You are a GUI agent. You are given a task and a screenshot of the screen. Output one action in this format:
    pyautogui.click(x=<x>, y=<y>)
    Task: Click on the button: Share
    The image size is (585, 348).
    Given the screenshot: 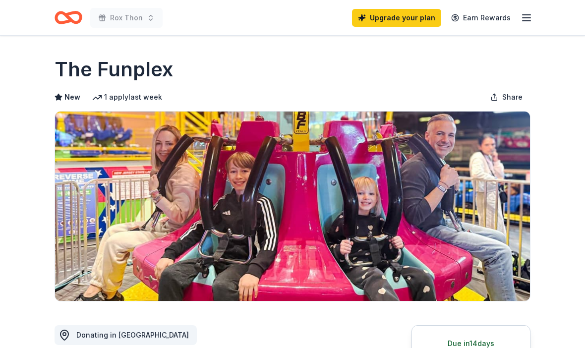 What is the action you would take?
    pyautogui.click(x=507, y=97)
    